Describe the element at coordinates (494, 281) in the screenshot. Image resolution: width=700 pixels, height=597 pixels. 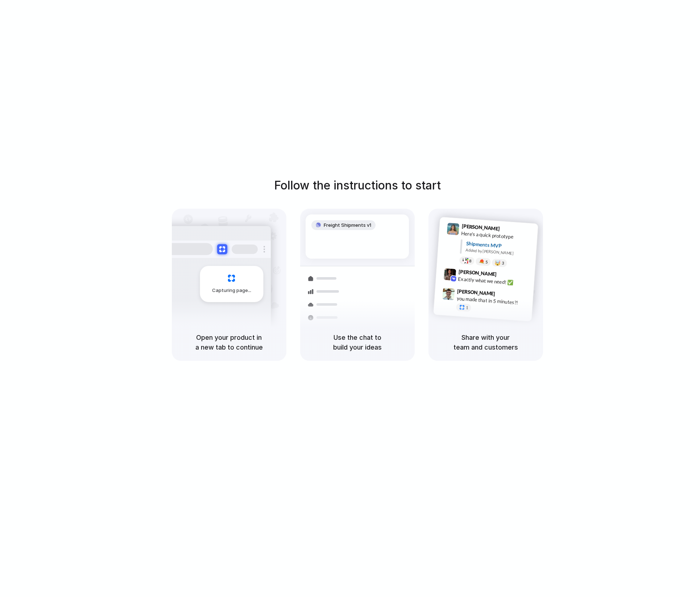
I see `div: Exactly what we need! ✅` at that location.